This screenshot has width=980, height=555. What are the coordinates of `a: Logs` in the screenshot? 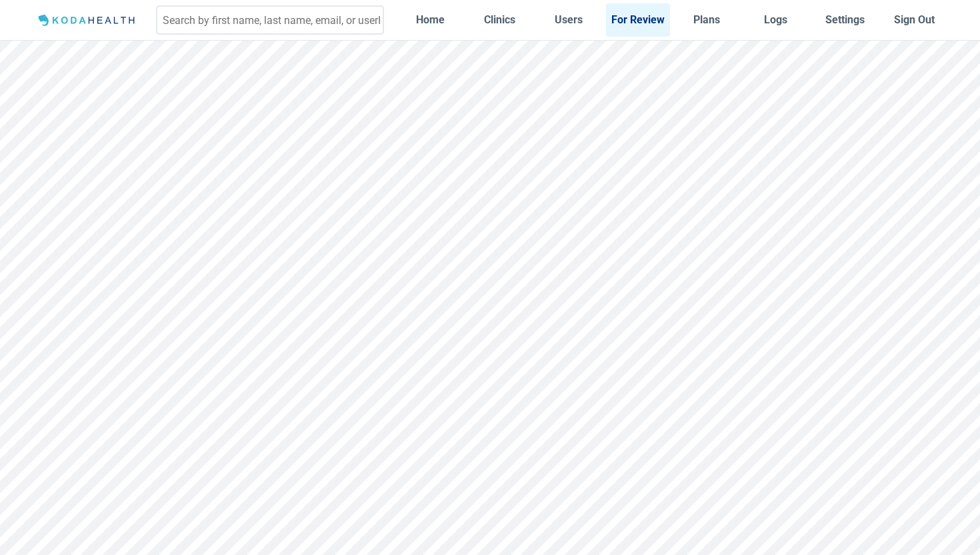 It's located at (776, 20).